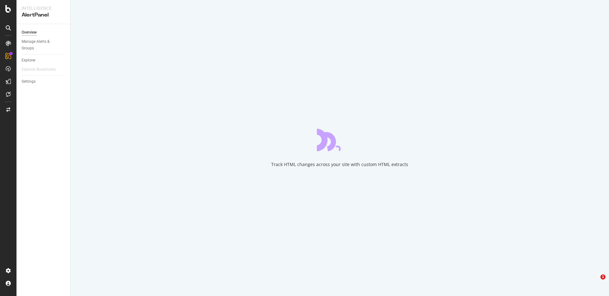  Describe the element at coordinates (43, 32) in the screenshot. I see `a: Overview` at that location.